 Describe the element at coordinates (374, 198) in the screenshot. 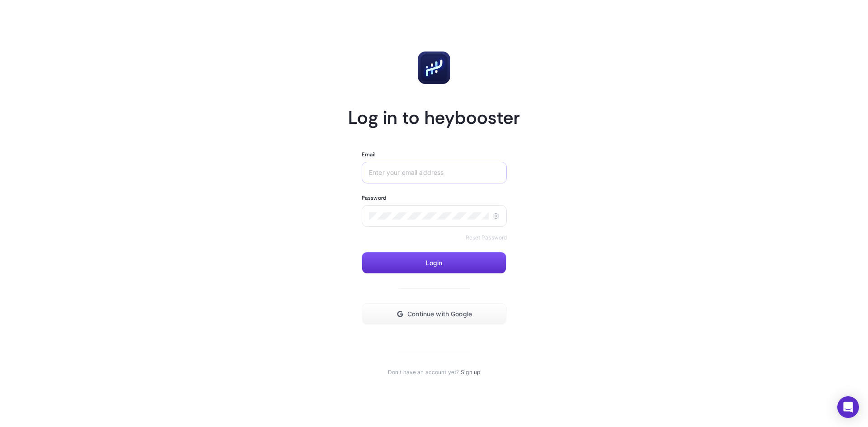

I see `label: Password` at that location.